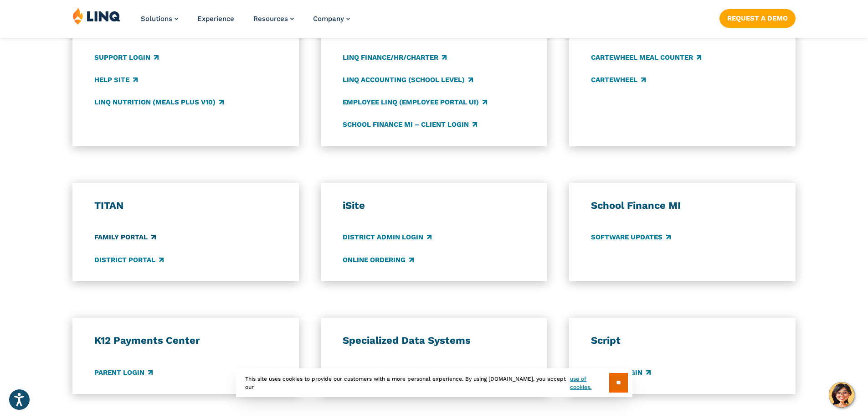 The height and width of the screenshot is (419, 868). Describe the element at coordinates (186, 340) in the screenshot. I see `h3: K12 Payments Center` at that location.